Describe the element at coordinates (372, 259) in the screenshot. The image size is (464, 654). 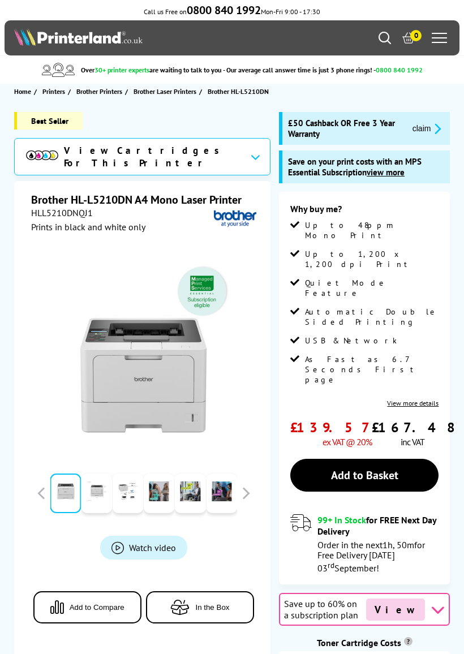
I see `span: Up to 1,200 x 1,200 dpi Print` at that location.